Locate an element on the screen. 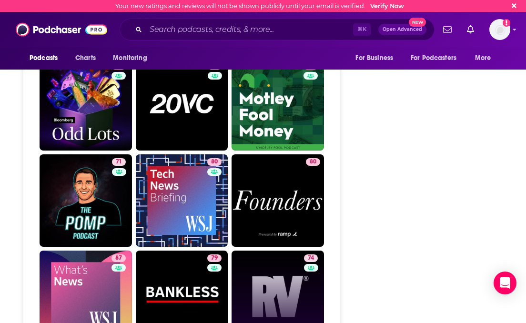 This screenshot has width=526, height=323. a: Charts is located at coordinates (85, 58).